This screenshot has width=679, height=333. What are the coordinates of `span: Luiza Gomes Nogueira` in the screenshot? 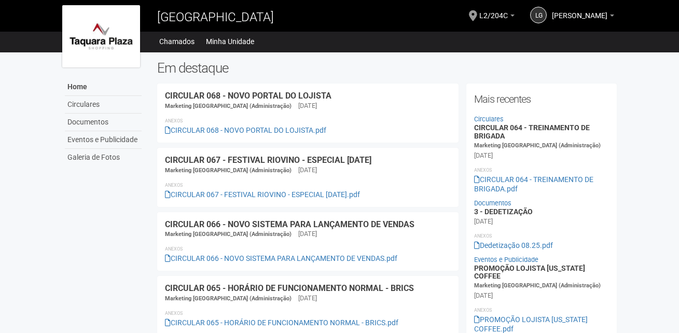 It's located at (579, 10).